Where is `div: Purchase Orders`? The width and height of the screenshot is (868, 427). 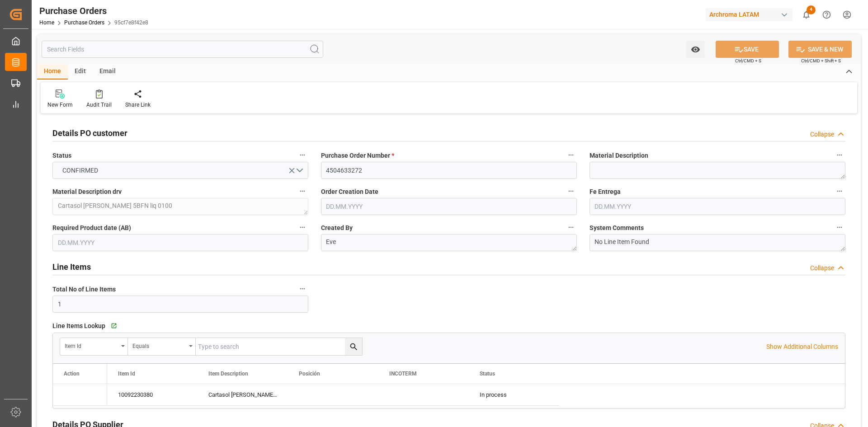
div: Purchase Orders is located at coordinates (94, 11).